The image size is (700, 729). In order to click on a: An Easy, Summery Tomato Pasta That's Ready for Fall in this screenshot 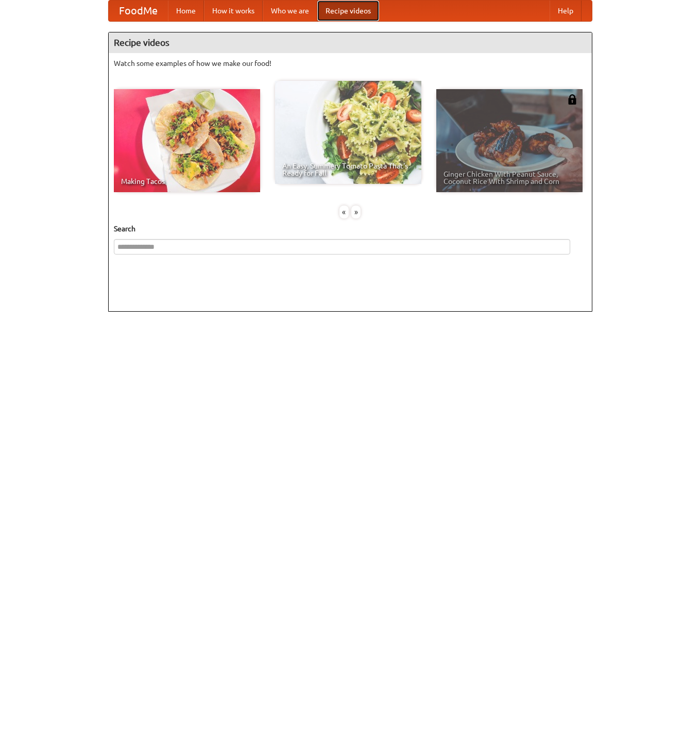, I will do `click(348, 133)`.